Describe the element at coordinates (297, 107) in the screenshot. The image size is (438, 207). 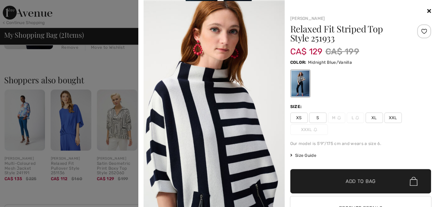
I see `div: Size:` at that location.